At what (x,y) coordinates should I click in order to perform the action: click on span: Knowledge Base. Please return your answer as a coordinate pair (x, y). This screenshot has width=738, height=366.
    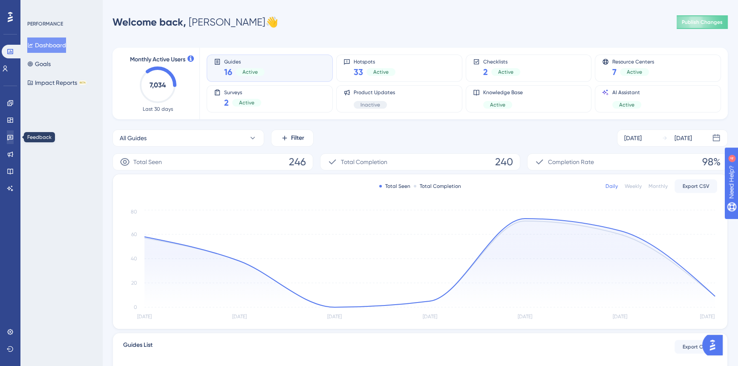
    Looking at the image, I should click on (503, 92).